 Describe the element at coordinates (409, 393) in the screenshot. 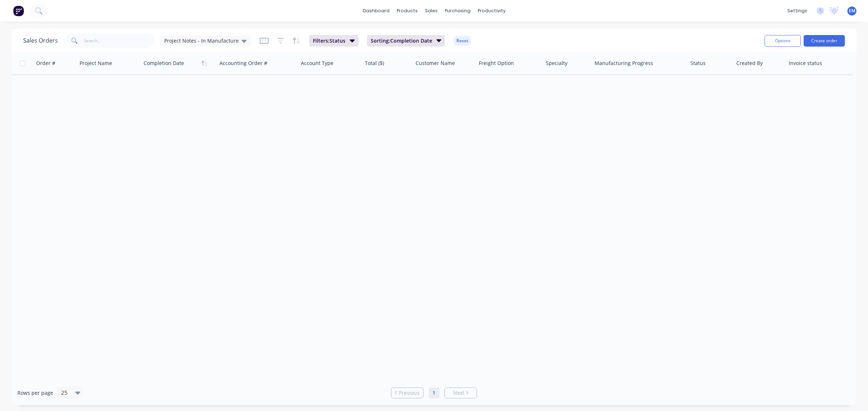

I see `span: Previous` at that location.